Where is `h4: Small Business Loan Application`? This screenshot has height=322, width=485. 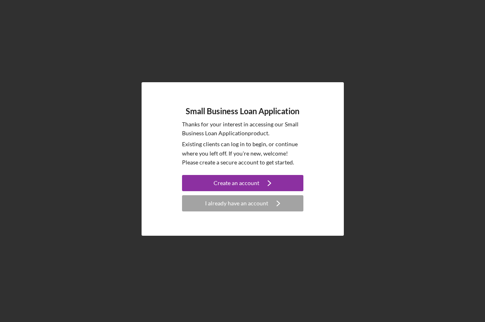
h4: Small Business Loan Application is located at coordinates (242, 111).